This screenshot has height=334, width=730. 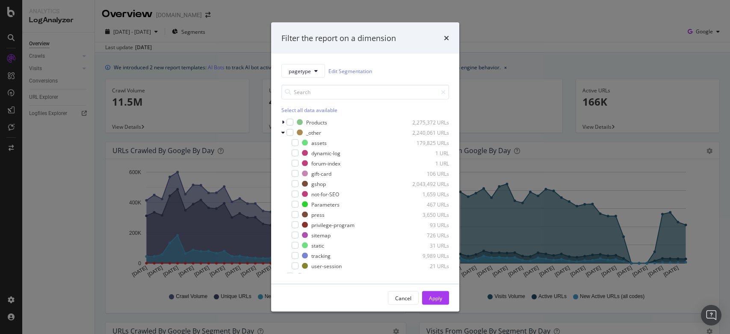 I want to click on button: pagetype, so click(x=303, y=71).